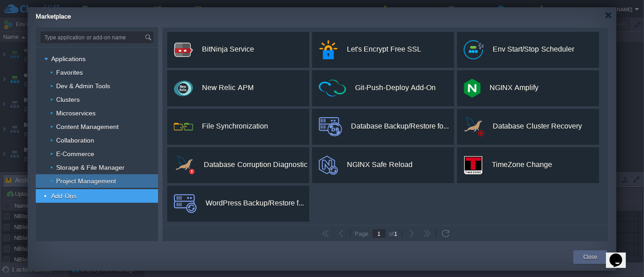 The image size is (644, 277). What do you see at coordinates (185, 165) in the screenshot?
I see `img: database-corruption-check.png` at bounding box center [185, 165].